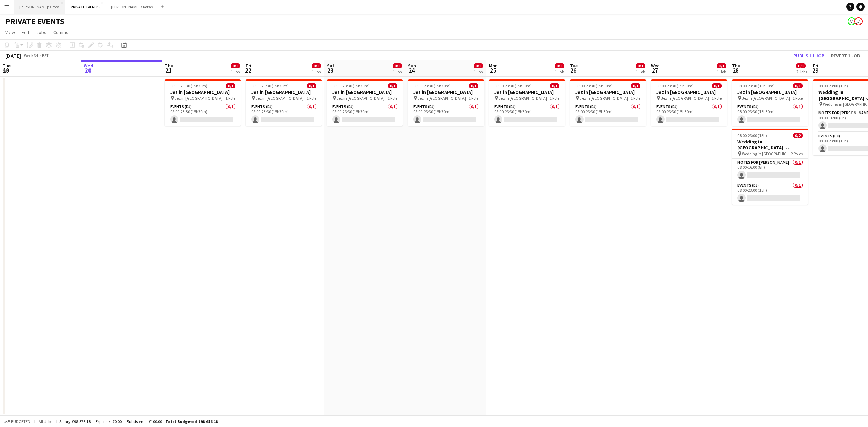  Describe the element at coordinates (21, 422) in the screenshot. I see `span: Budgeted` at that location.